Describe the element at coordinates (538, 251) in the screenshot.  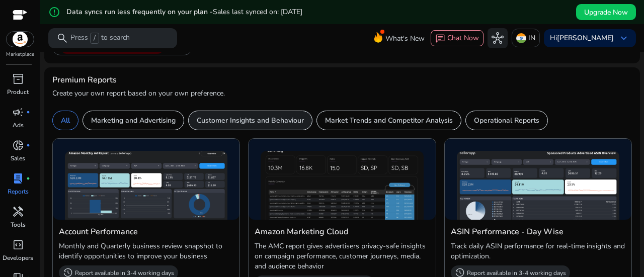
I see `p: Track daily ASIN performance for real-time insights and optimization.` at that location.